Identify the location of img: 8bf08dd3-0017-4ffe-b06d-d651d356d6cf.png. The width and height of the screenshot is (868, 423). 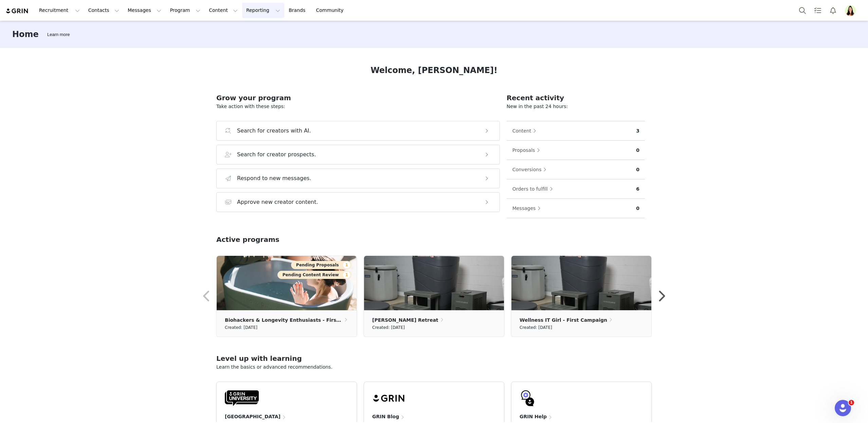
(850, 10).